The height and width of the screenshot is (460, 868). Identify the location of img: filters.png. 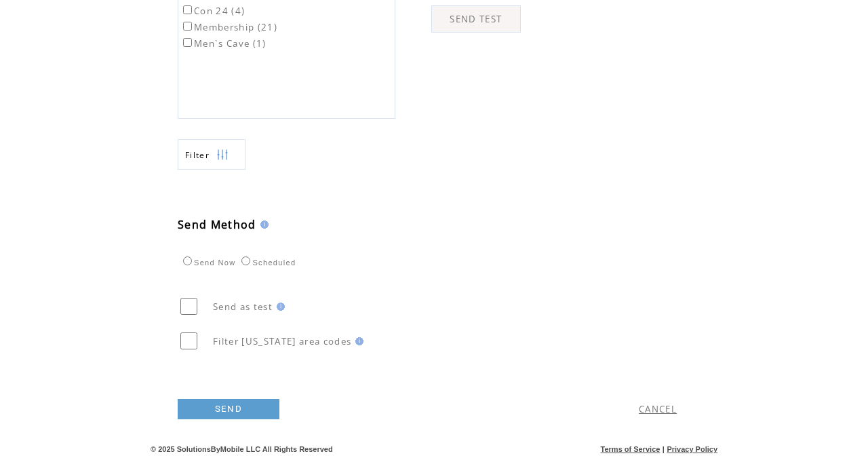
(222, 155).